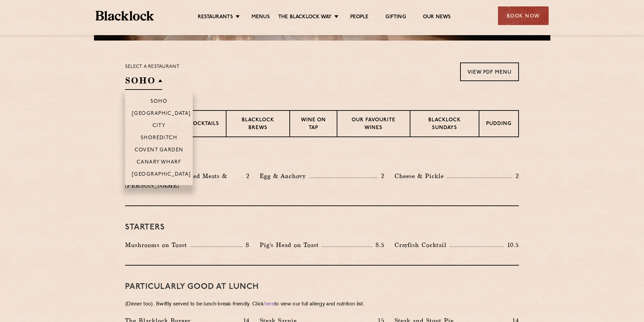  What do you see at coordinates (512, 245) in the screenshot?
I see `p: 10.5` at bounding box center [512, 245].